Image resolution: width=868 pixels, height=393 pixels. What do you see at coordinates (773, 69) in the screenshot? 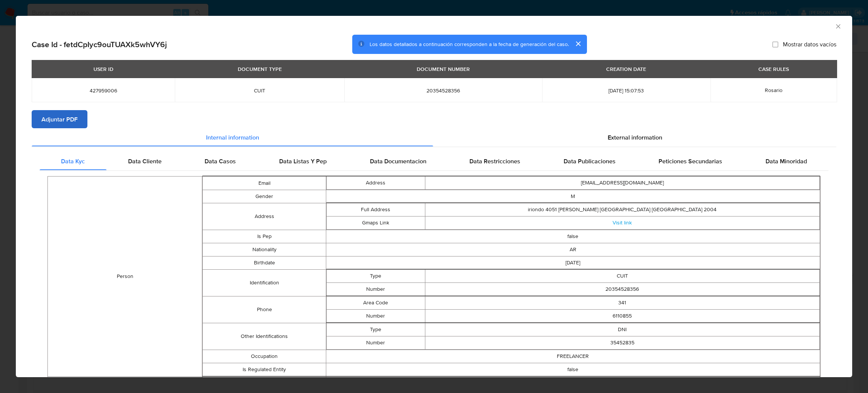
I see `div: CASE RULES` at bounding box center [773, 69].